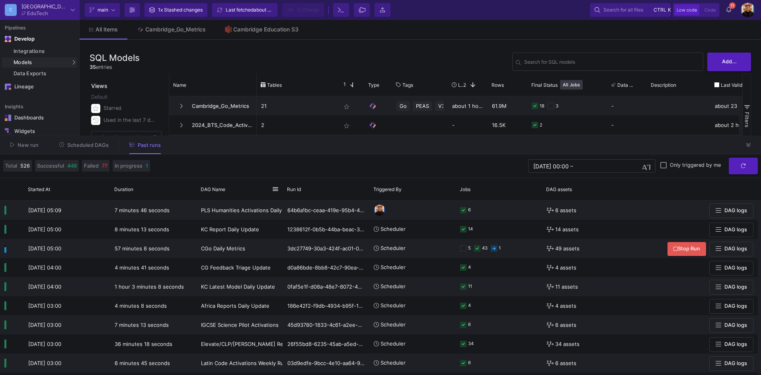 The image size is (761, 375). What do you see at coordinates (142, 210) in the screenshot?
I see `span: 7 minutes 46 seconds` at bounding box center [142, 210].